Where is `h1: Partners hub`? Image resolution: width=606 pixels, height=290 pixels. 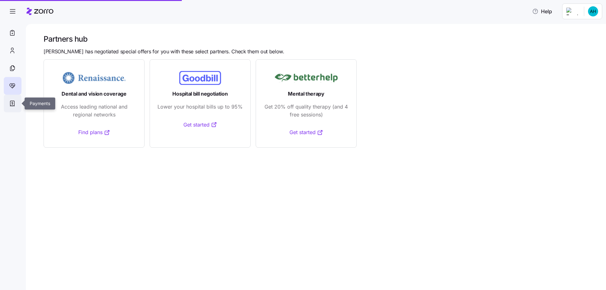
h1: Partners hub is located at coordinates (320, 39).